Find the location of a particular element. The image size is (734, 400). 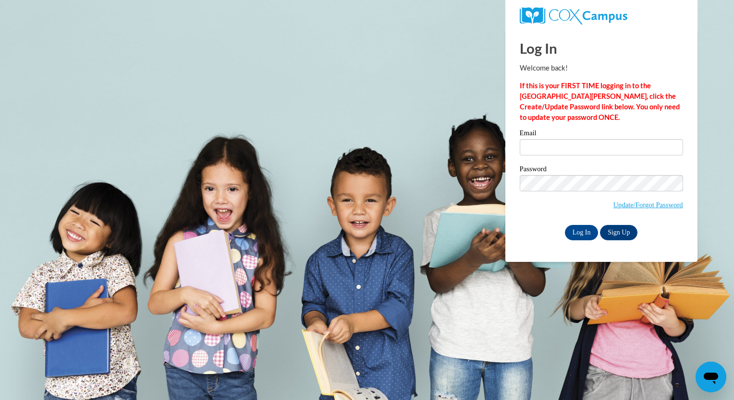

img: COX Campus is located at coordinates (573, 16).